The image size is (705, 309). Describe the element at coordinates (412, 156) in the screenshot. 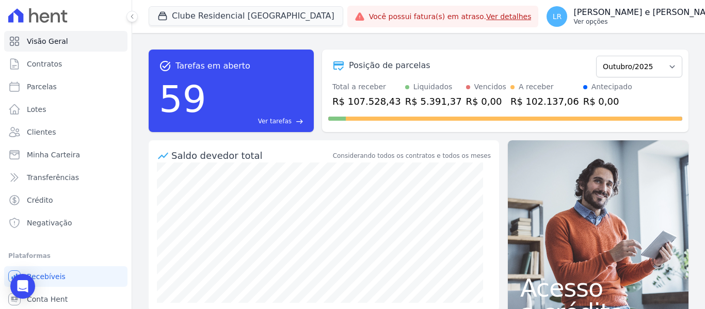

I see `div: Considerando todos os contratos e todos os meses` at that location.